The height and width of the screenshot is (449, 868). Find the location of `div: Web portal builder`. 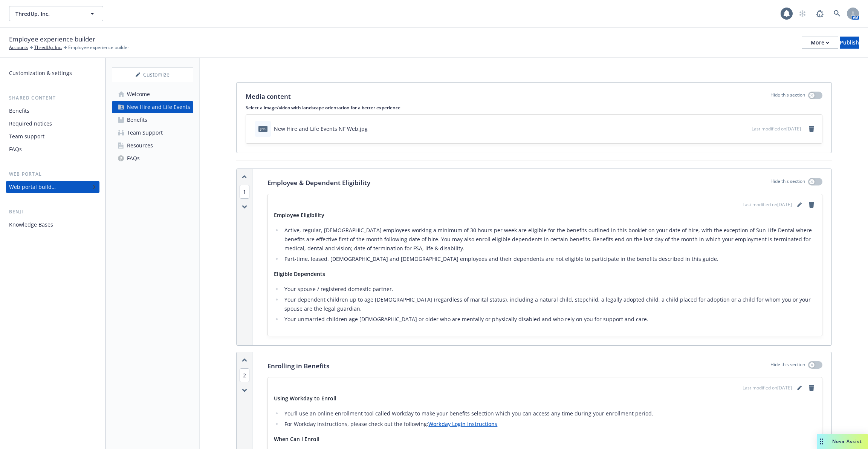

div: Web portal builder is located at coordinates (32, 187).